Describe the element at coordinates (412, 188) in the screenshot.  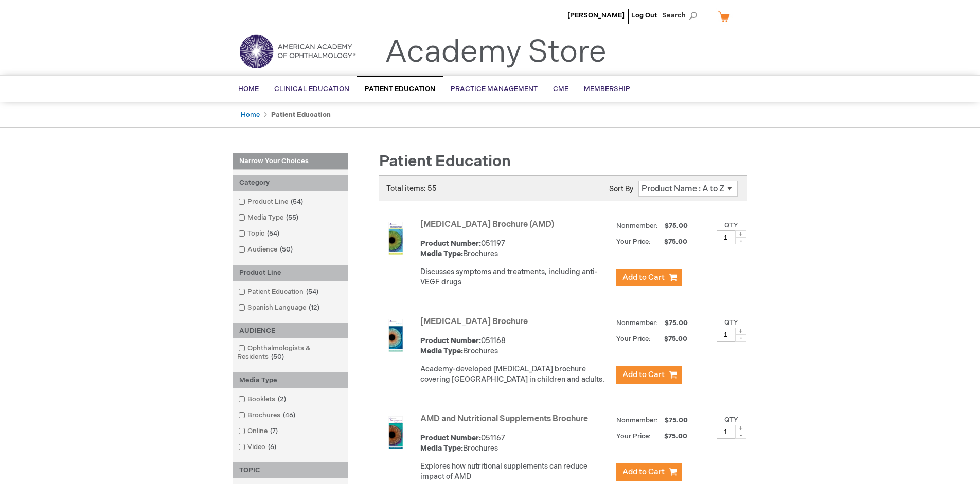
I see `span: Total items: 55` at that location.